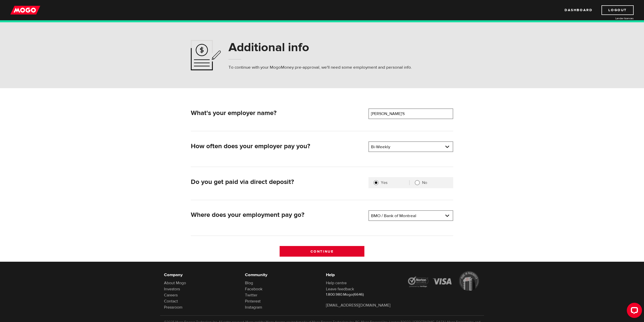  I want to click on button: Open LiveChat chat widget, so click(12, 10).